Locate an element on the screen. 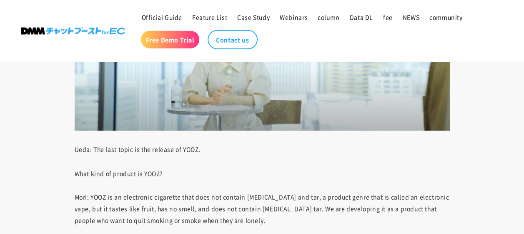  span: Data DL is located at coordinates (362, 17).